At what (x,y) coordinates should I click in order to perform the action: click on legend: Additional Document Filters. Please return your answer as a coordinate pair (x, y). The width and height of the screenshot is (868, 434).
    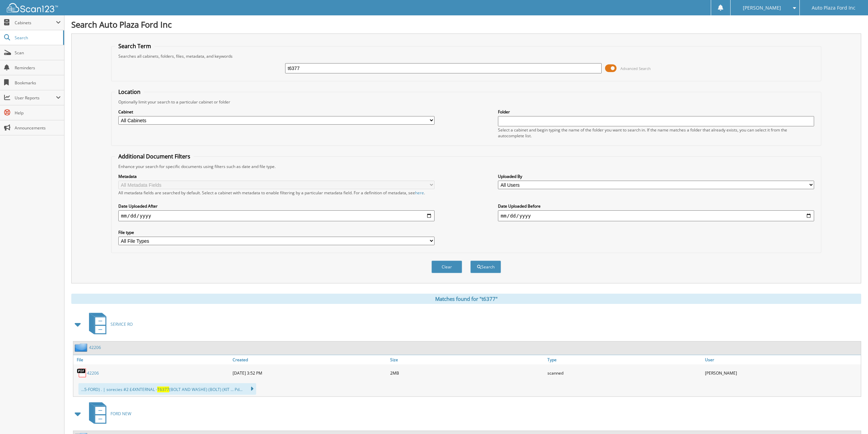
    Looking at the image, I should click on (154, 156).